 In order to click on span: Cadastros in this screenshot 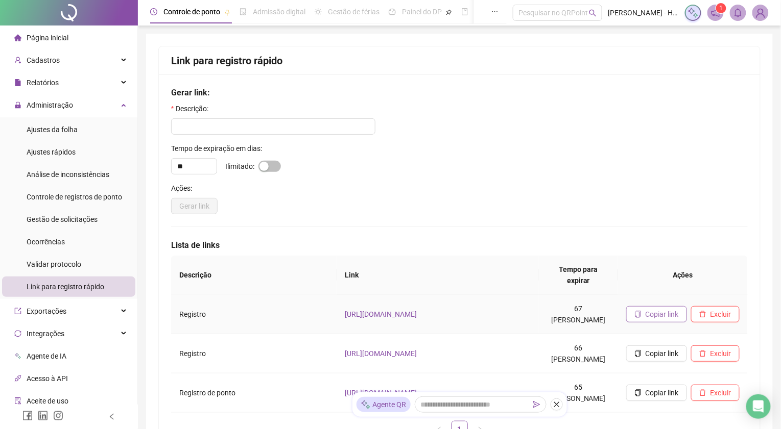, I will do `click(43, 60)`.